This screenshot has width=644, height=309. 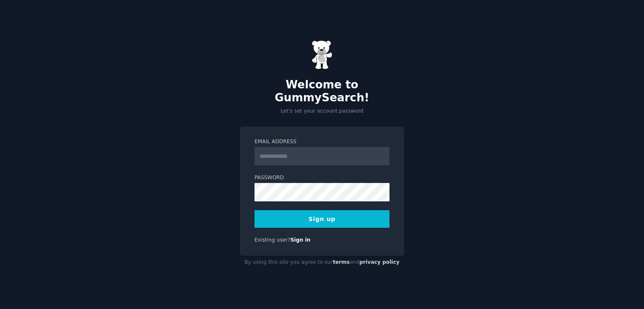 What do you see at coordinates (379, 262) in the screenshot?
I see `a: privacy policy` at bounding box center [379, 262].